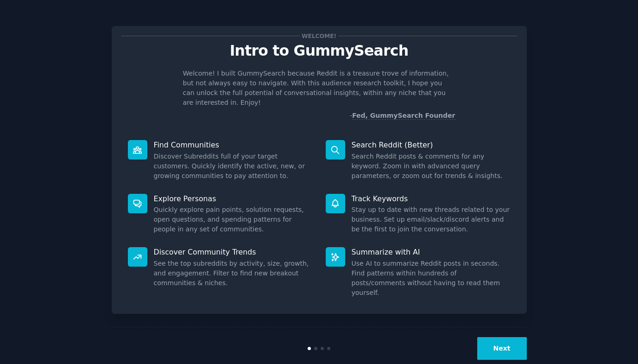  What do you see at coordinates (319, 50) in the screenshot?
I see `p: Intro to GummySearch` at bounding box center [319, 50].